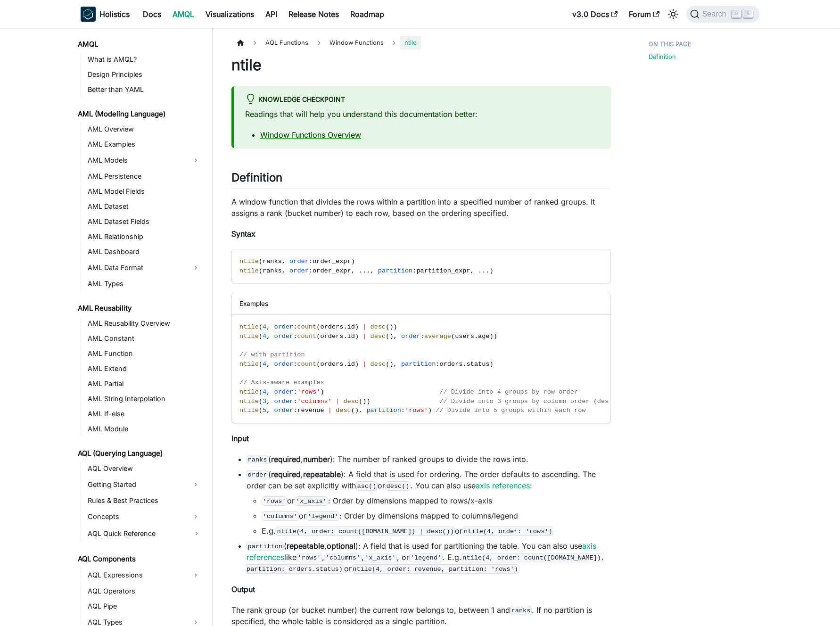  What do you see at coordinates (139, 114) in the screenshot?
I see `a: AML (Modeling Language)` at bounding box center [139, 114].